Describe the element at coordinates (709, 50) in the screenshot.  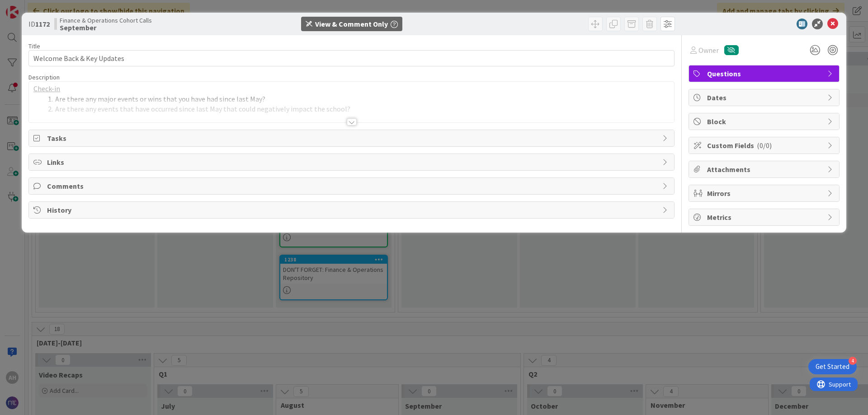
I see `span: Owner` at that location.